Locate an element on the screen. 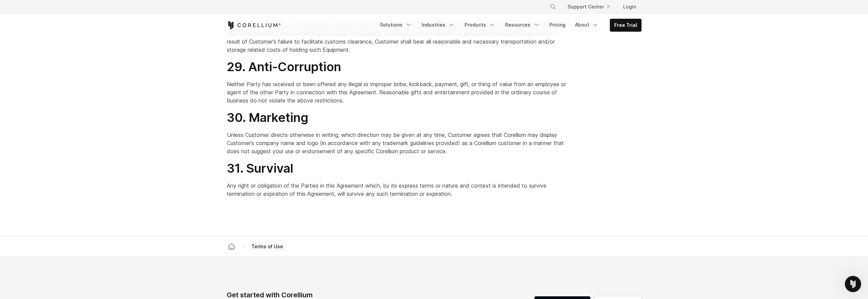 The image size is (868, 299). span: Unless Customer directs otherwise in writing, which direction may be given at any time, Customer ... is located at coordinates (395, 143).